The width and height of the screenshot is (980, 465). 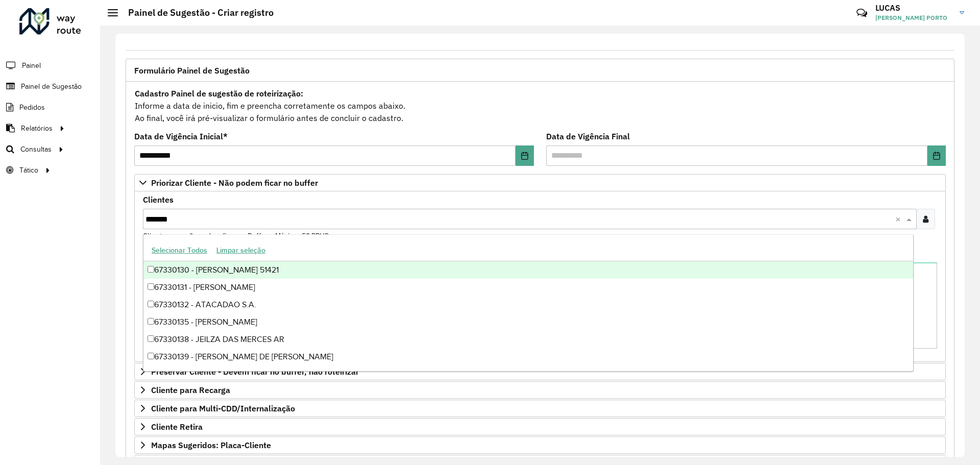 What do you see at coordinates (223, 408) in the screenshot?
I see `span: Cliente para Multi-CDD/Internalização` at bounding box center [223, 408].